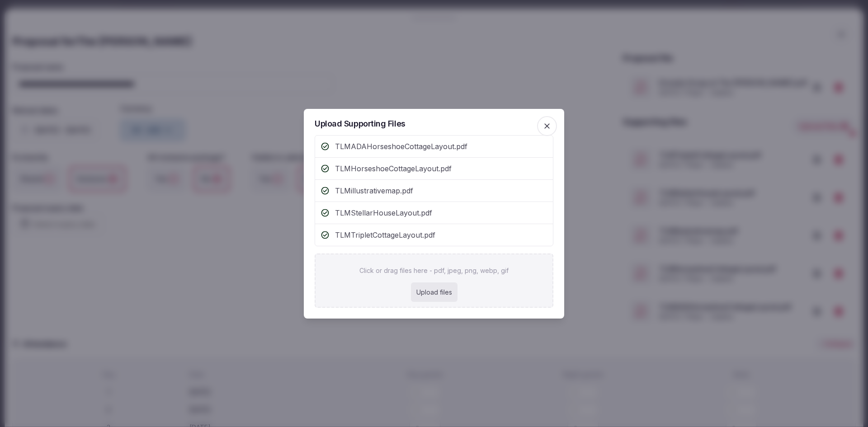 This screenshot has height=427, width=868. Describe the element at coordinates (434, 292) in the screenshot. I see `div: Upload files` at that location.